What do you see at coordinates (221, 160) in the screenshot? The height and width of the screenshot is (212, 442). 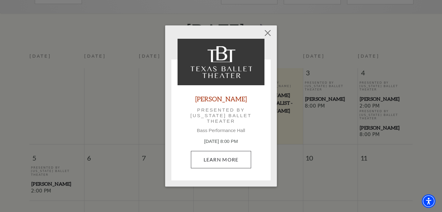 I see `a: October 3, 8:00 PM Learn More` at bounding box center [221, 160].